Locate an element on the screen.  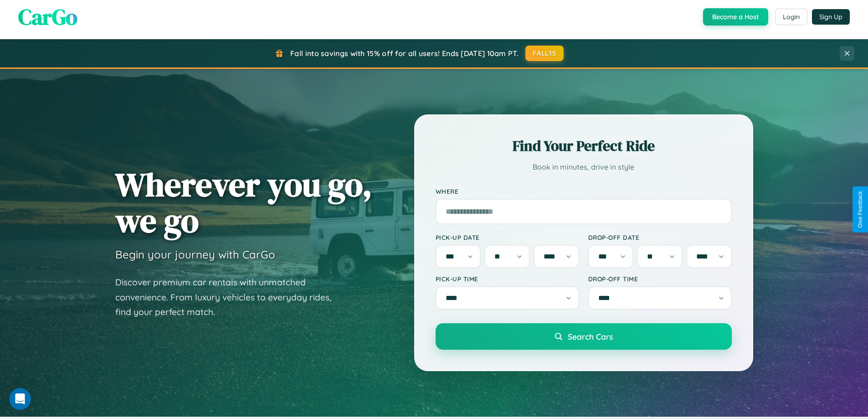
p: Book in minutes, drive in style is located at coordinates (584, 167).